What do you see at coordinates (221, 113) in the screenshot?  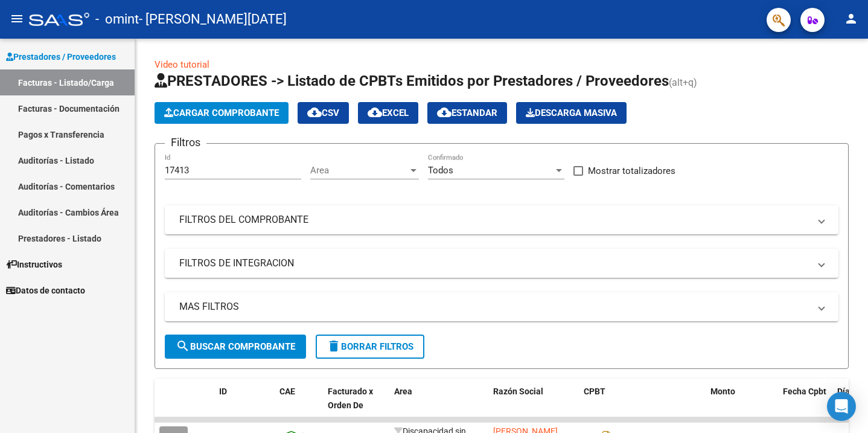 I see `span: Cargar Comprobante` at bounding box center [221, 113].